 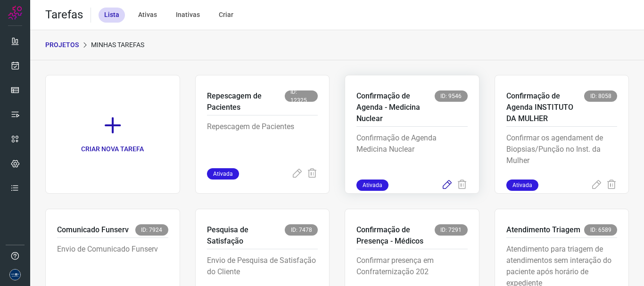 I want to click on p: Confirmação de Presença - Médicos, so click(x=396, y=236).